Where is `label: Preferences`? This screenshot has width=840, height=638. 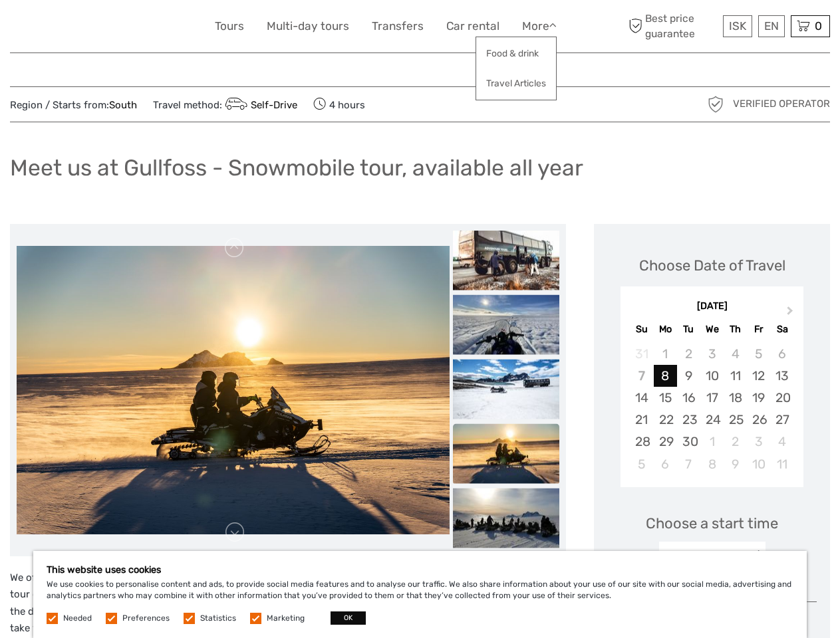 label: Preferences is located at coordinates (146, 619).